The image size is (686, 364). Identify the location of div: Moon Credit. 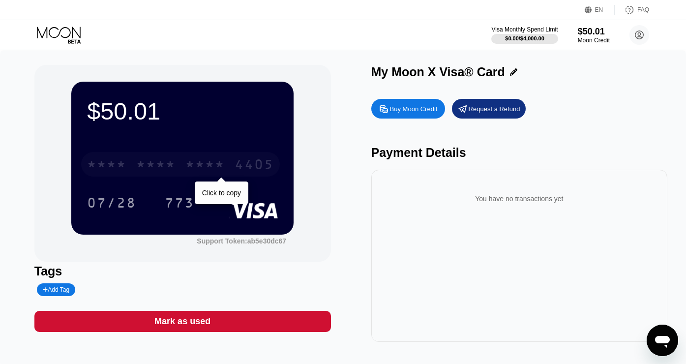
(594, 40).